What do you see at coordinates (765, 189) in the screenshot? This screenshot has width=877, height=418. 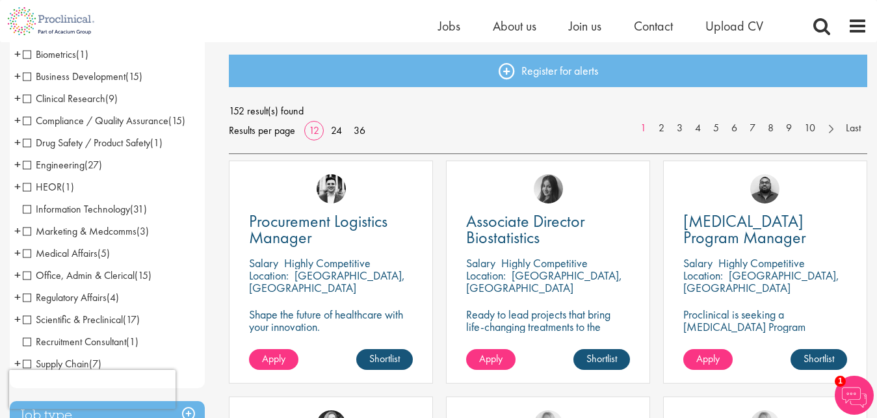 I see `a: Ashley Bennett` at bounding box center [765, 189].